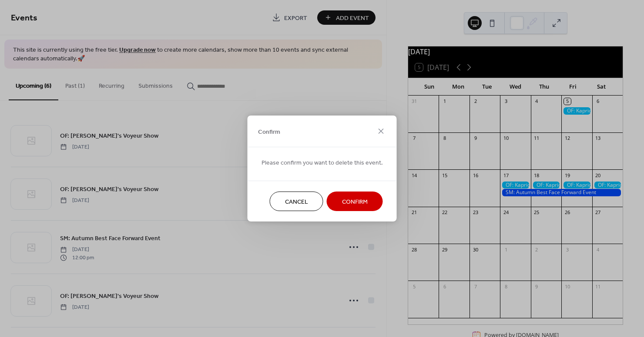 This screenshot has height=337, width=644. I want to click on span: Please confirm you want to delete this event., so click(322, 163).